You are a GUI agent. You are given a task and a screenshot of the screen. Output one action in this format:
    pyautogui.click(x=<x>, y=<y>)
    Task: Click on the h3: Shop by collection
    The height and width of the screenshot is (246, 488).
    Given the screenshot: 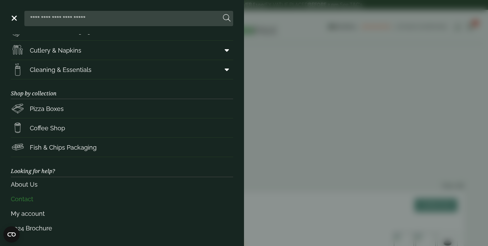 What is the action you would take?
    pyautogui.click(x=122, y=89)
    